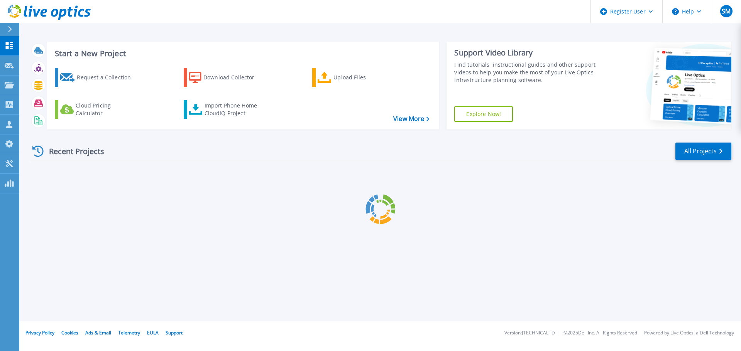 Image resolution: width=741 pixels, height=351 pixels. Describe the element at coordinates (411, 119) in the screenshot. I see `a: View More` at that location.